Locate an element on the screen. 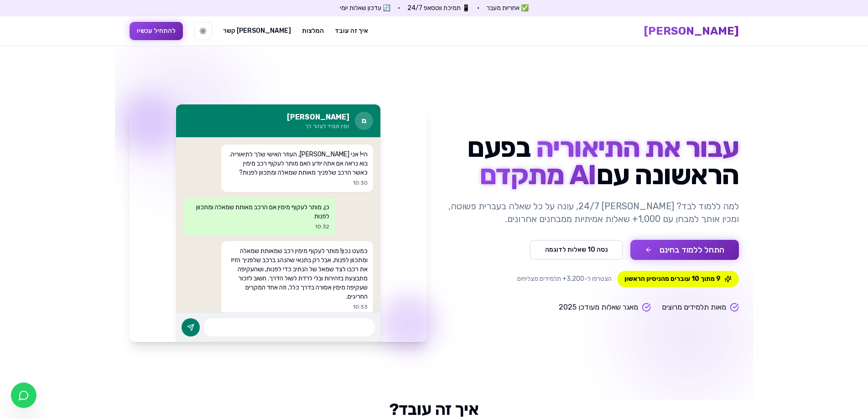  a: להתחיל עכשיו is located at coordinates (156, 31).